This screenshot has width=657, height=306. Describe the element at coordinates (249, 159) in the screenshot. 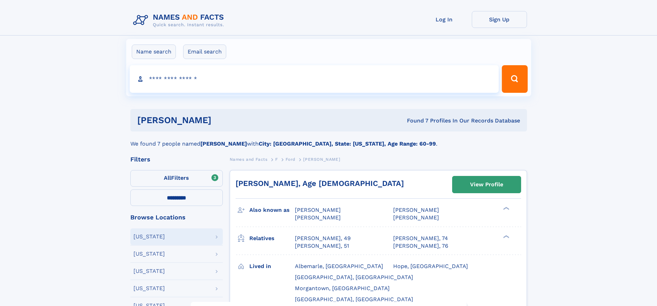

I see `a: Names and Facts` at that location.